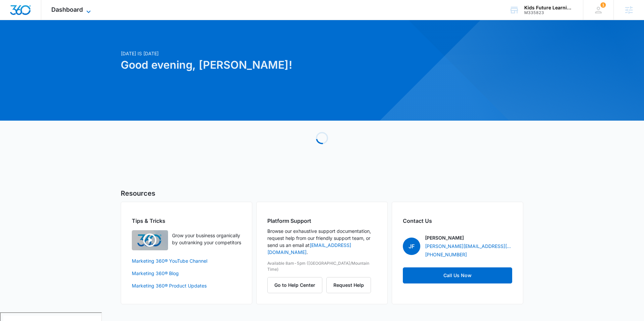 The width and height of the screenshot is (644, 321). I want to click on button: Request Help, so click(348, 285).